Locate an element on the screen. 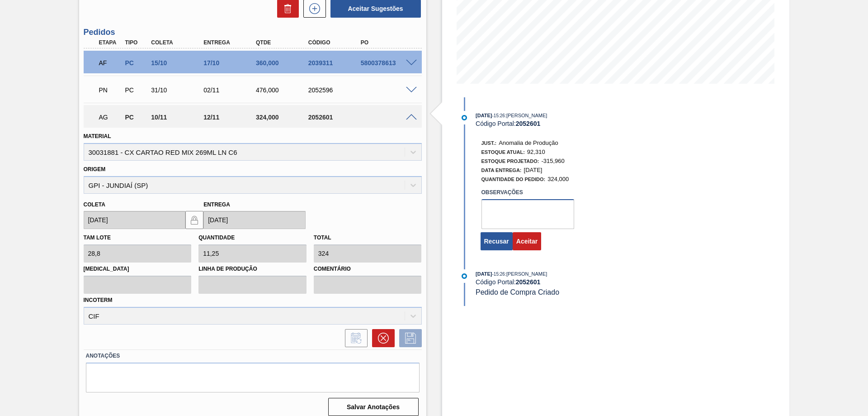  button: locked is located at coordinates (194, 220).